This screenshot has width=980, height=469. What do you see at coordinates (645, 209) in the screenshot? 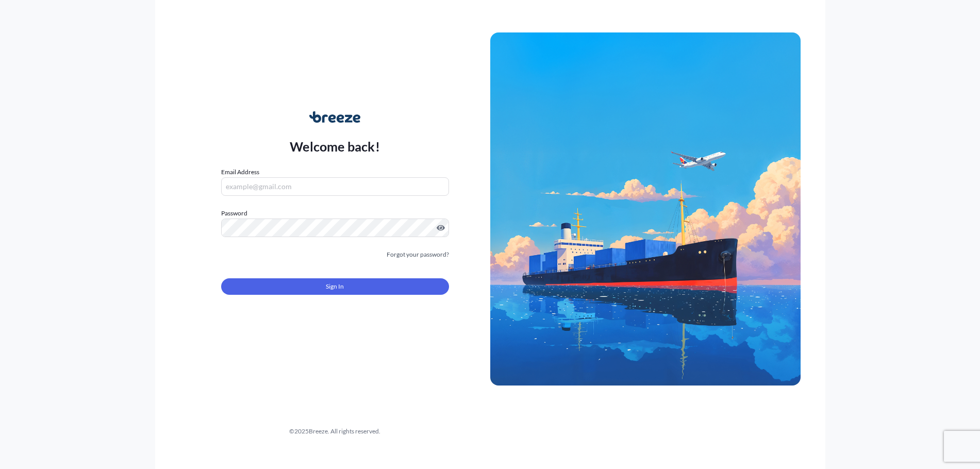
I see `img: Ship illustration` at bounding box center [645, 209].